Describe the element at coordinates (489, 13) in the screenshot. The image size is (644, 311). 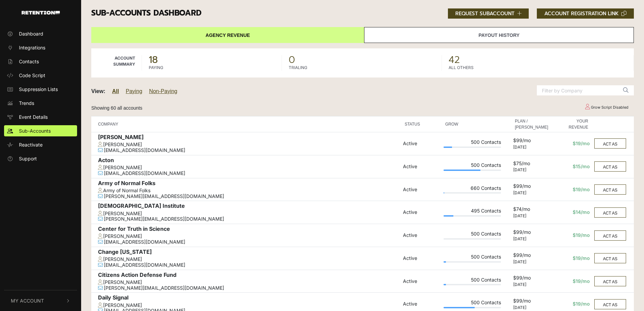
I see `button: REQUEST SUBACCOUNT` at that location.